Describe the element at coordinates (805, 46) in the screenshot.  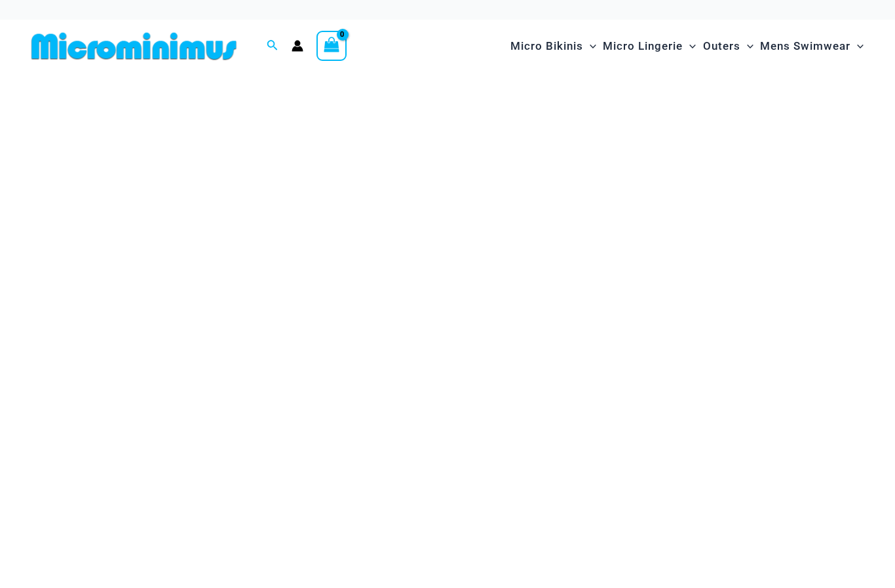
I see `span: Mens Swimwear` at that location.